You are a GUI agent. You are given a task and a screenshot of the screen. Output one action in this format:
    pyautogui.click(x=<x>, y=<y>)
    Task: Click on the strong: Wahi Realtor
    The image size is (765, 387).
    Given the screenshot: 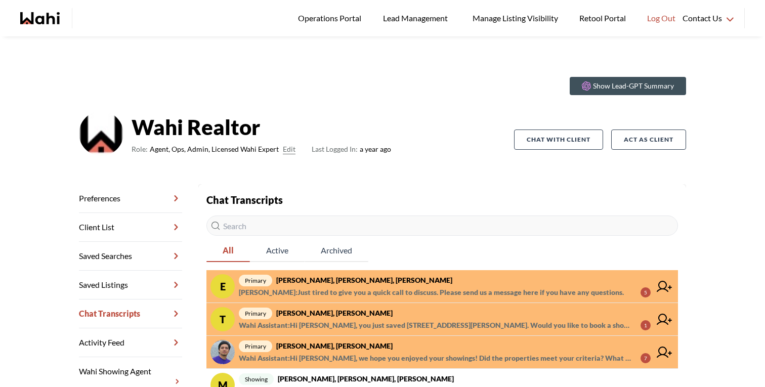 What is the action you would take?
    pyautogui.click(x=261, y=127)
    